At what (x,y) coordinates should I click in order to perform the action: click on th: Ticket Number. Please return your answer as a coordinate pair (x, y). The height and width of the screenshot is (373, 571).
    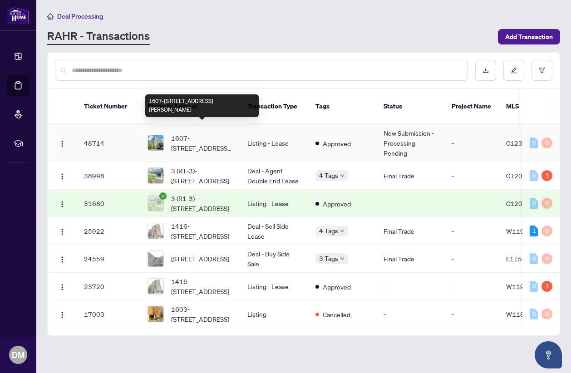
    Looking at the image, I should click on (108, 107).